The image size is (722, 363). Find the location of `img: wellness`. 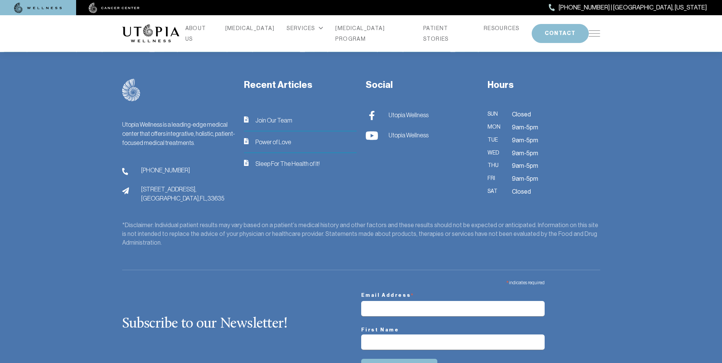

img: wellness is located at coordinates (38, 8).